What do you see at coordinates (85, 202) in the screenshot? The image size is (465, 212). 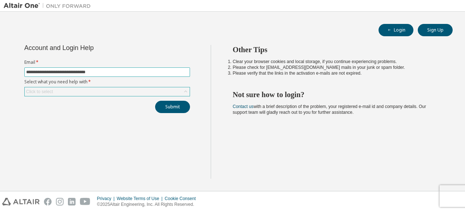 I see `img: youtube.svg` at bounding box center [85, 202].